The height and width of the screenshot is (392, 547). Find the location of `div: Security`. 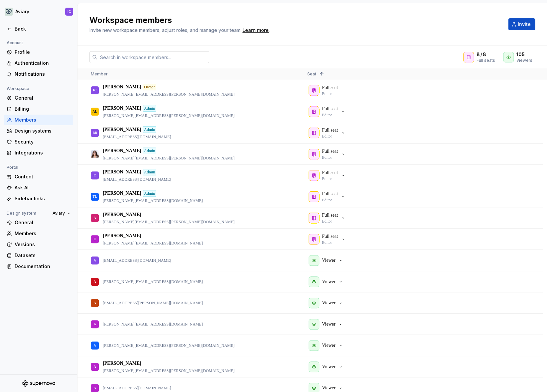

div: Security is located at coordinates (43, 142).